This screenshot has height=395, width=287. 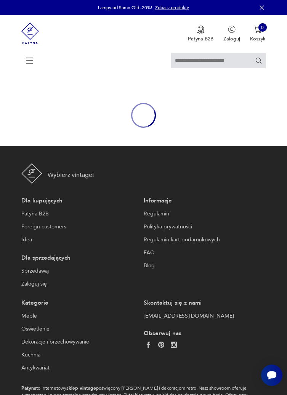 I want to click on strong: sklep vintage, so click(x=81, y=388).